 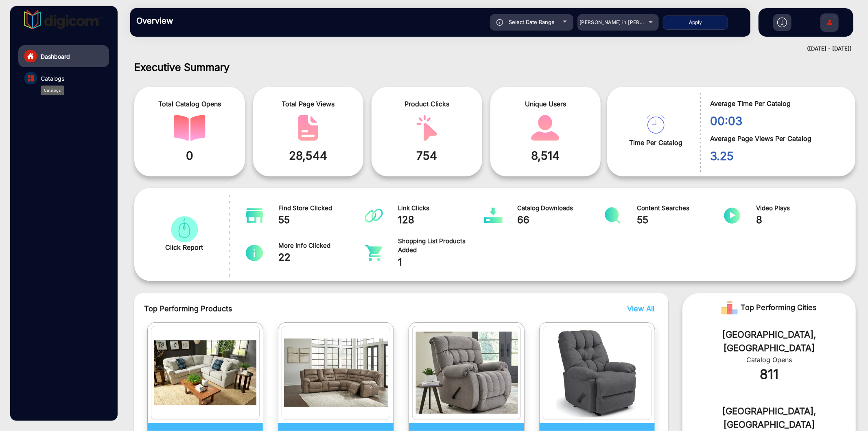 What do you see at coordinates (560, 208) in the screenshot?
I see `span: Catalog Downloads` at bounding box center [560, 208].